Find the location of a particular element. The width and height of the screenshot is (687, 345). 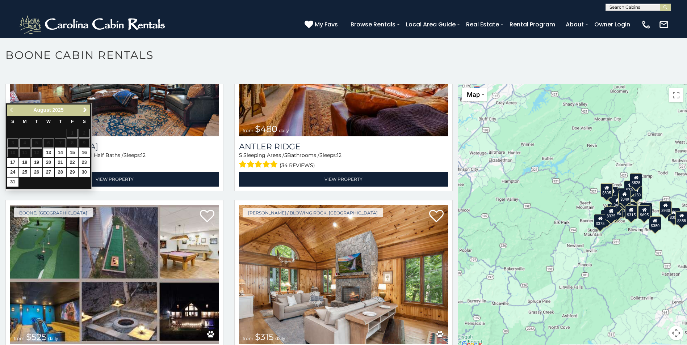

span: August is located at coordinates (42, 110).